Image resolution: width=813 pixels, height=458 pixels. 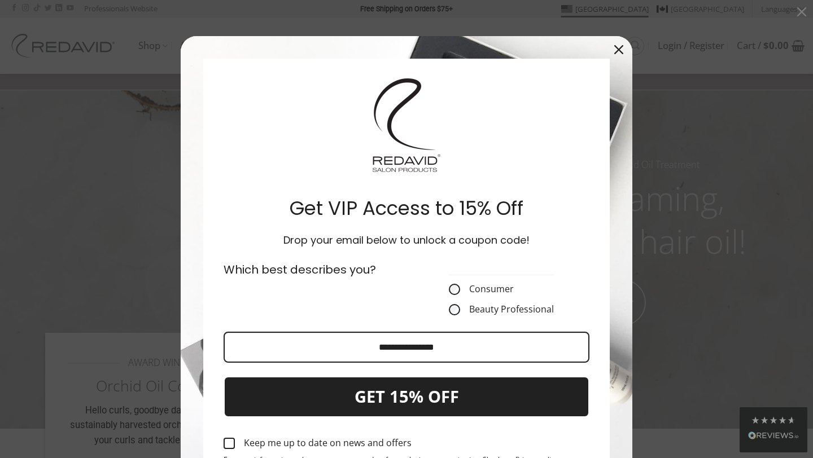 I want to click on fieldset: CustomerType, so click(x=501, y=288).